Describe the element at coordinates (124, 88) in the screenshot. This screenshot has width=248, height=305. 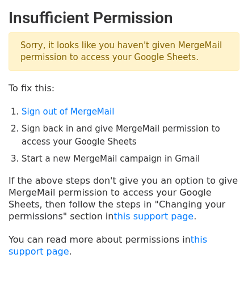
I see `p: To fix this:` at that location.